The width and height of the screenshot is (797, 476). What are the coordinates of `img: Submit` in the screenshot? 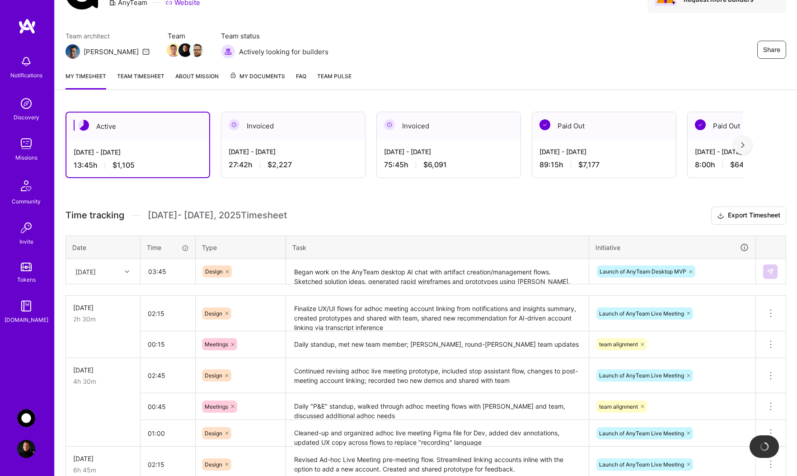 It's located at (771, 272).